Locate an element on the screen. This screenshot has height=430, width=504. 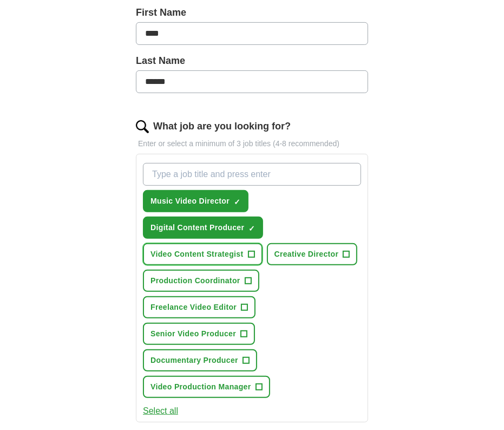
button: Select all is located at coordinates (161, 411).